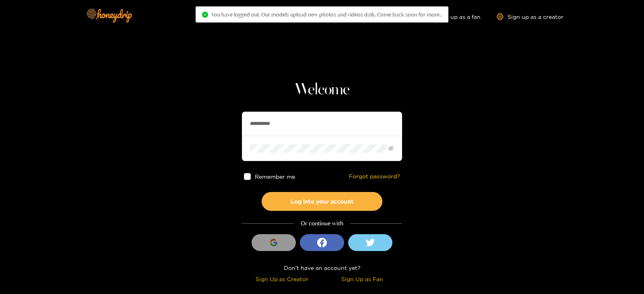 The image size is (644, 294). Describe the element at coordinates (374, 176) in the screenshot. I see `a: Forgot password?` at that location.